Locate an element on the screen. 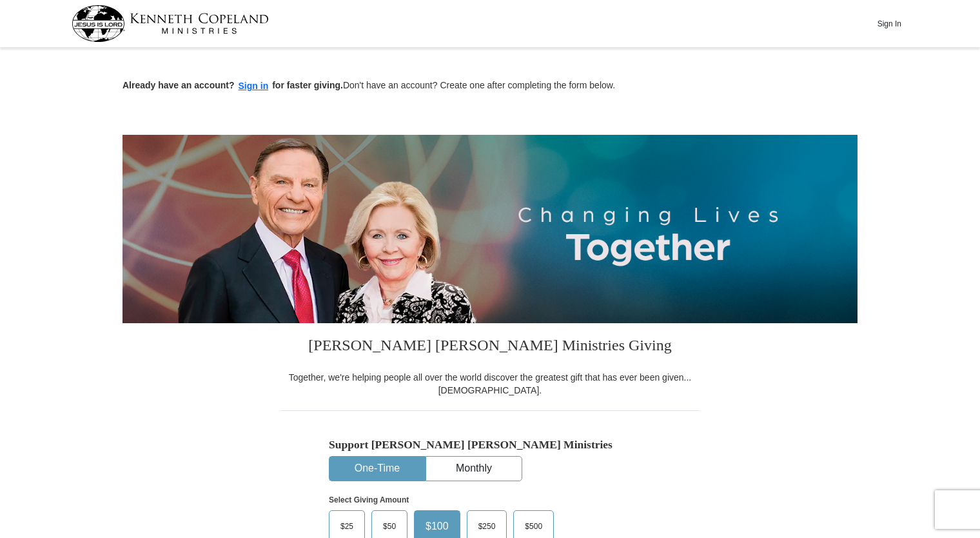 The image size is (980, 538). p: Don't have an account? Create one after completing the form below. is located at coordinates (490, 86).